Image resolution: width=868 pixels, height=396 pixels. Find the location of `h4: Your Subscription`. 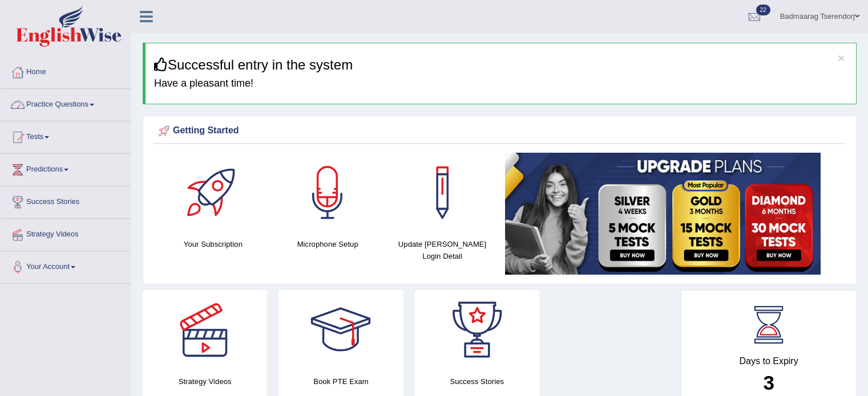

h4: Your Subscription is located at coordinates (213, 244).